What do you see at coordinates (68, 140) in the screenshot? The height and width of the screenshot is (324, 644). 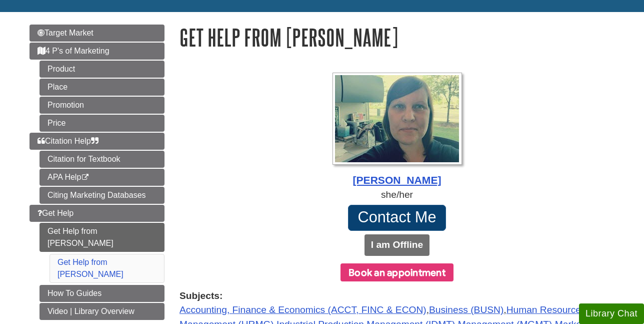 I see `span: Citation Help` at bounding box center [68, 140].